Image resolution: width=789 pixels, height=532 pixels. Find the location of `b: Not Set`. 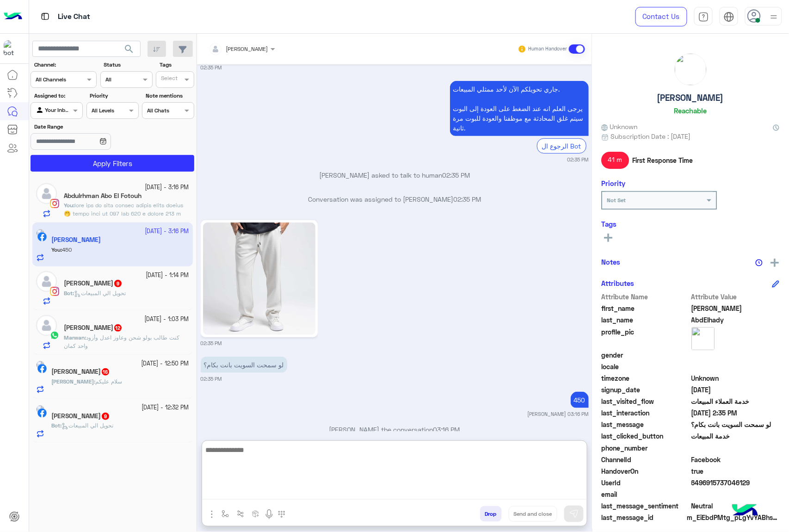

b: Not Set is located at coordinates (617, 200).